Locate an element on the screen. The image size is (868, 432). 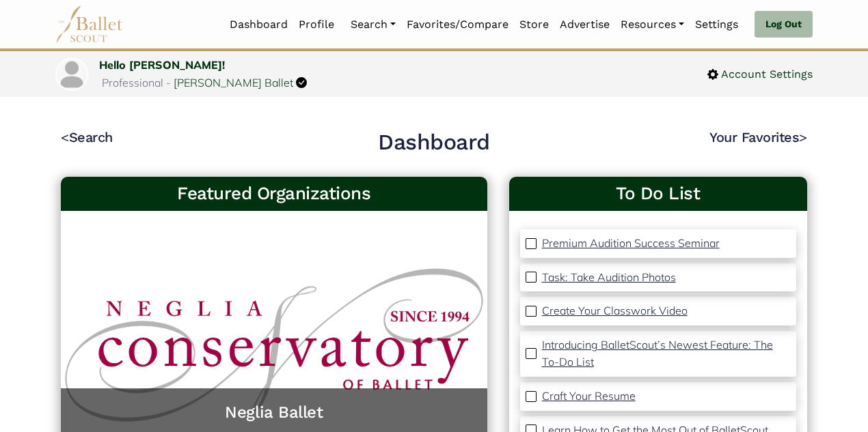
a: Introducing BalletScout’s Newest Feature: The To-Do List is located at coordinates (667, 354).